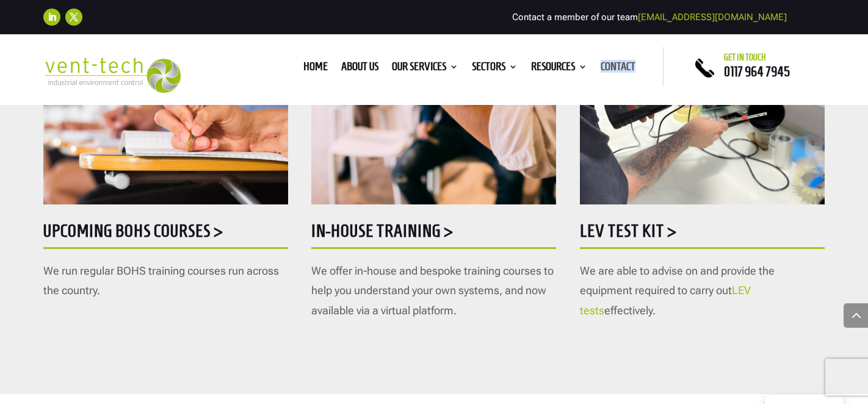  I want to click on a: Sectors, so click(494, 69).